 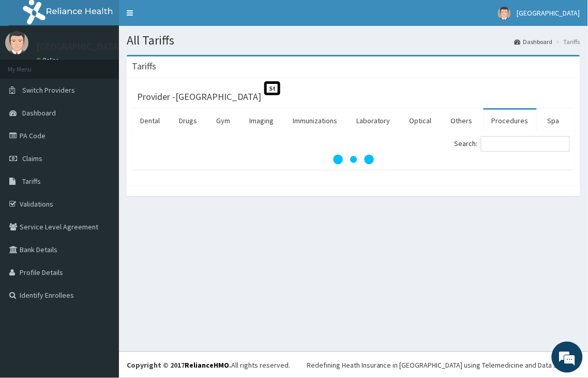 What do you see at coordinates (49, 60) in the screenshot?
I see `a: Online` at bounding box center [49, 60].